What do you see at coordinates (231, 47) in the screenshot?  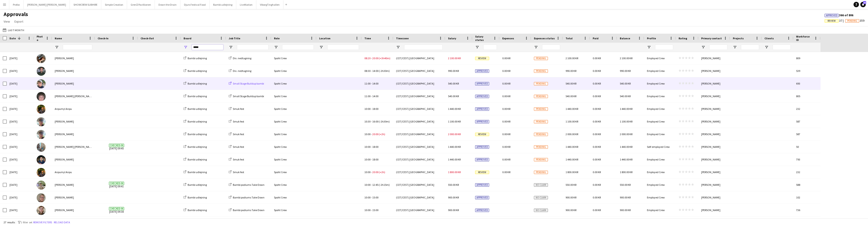 I see `button: Open Filter Menu` at bounding box center [231, 47].